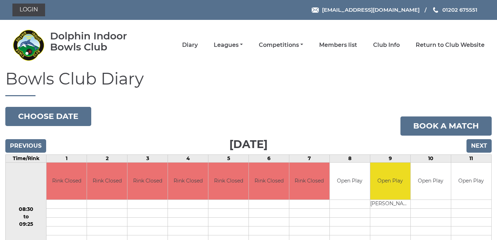 Image resolution: width=497 pixels, height=240 pixels. What do you see at coordinates (249, 83) in the screenshot?
I see `h1: Bowls Club Diary` at bounding box center [249, 83].